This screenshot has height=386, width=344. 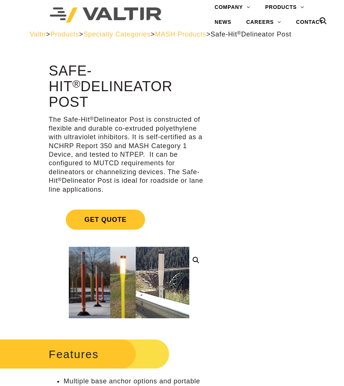 What do you see at coordinates (129, 155) in the screenshot?
I see `p: The Safe-Hit Delineator Post is constructed of flexible and durable co-extruded polyethylene with...` at bounding box center [129, 155].